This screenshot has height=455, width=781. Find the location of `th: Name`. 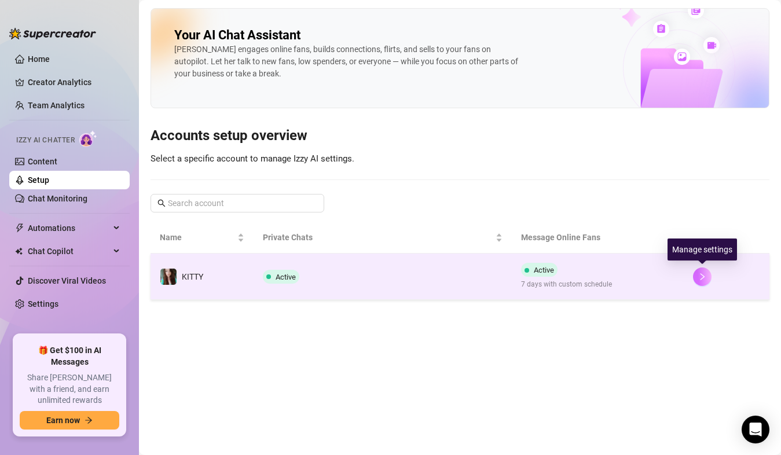

th: Name is located at coordinates (202, 237).